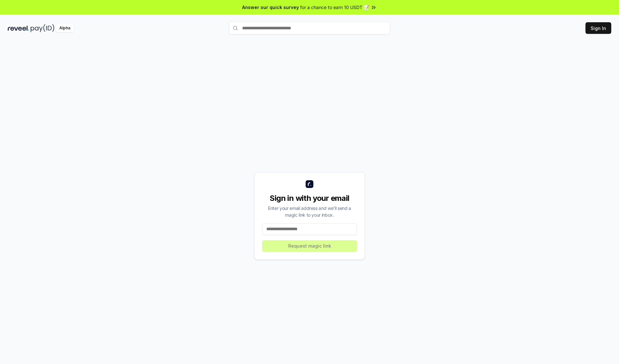 The width and height of the screenshot is (619, 364). Describe the element at coordinates (18, 28) in the screenshot. I see `img: reveel_dark` at that location.